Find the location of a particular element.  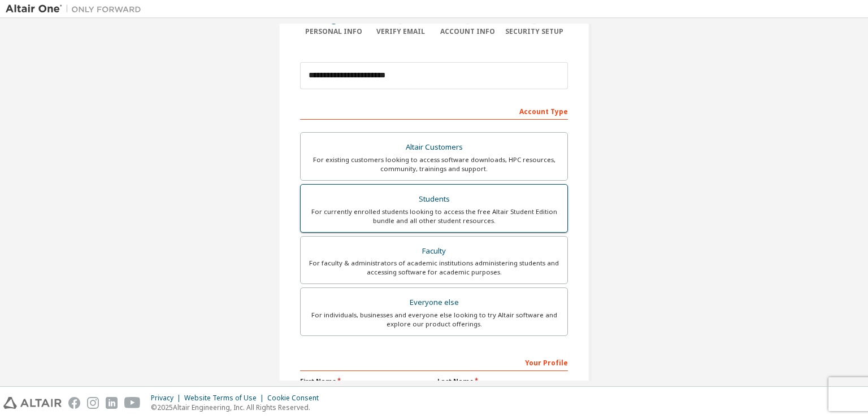

label: Last Name is located at coordinates (502, 381).